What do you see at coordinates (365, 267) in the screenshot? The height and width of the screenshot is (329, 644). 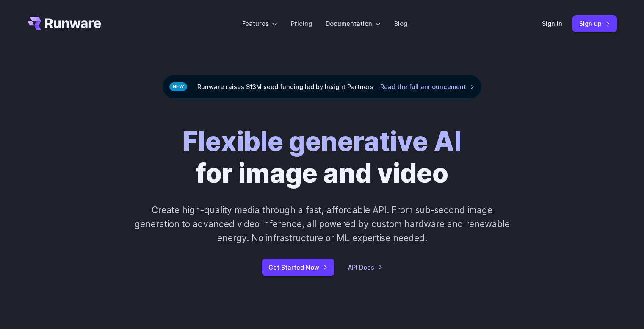 I see `a: API Docs` at bounding box center [365, 267].